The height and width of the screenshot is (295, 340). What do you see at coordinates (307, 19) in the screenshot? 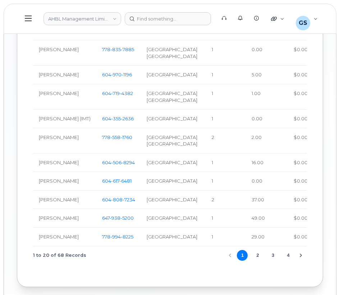
I see `div: Gabriel Santiago` at bounding box center [307, 19].